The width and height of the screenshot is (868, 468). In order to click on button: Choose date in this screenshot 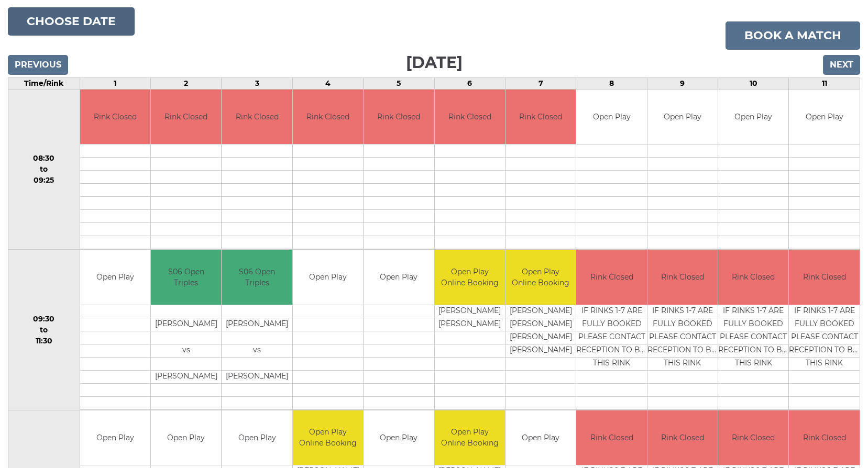, I will do `click(72, 21)`.